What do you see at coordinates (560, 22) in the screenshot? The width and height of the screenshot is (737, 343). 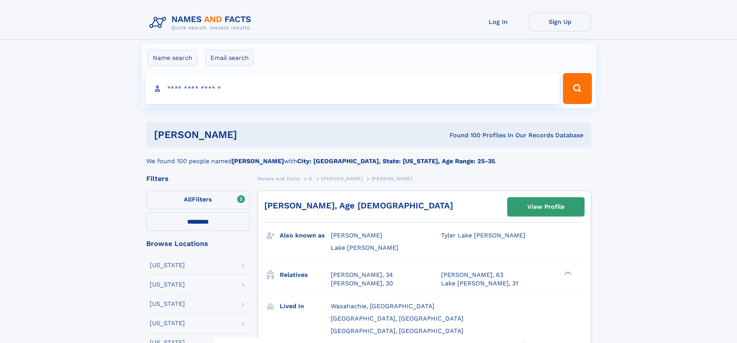 I see `a: Sign Up` at bounding box center [560, 22].